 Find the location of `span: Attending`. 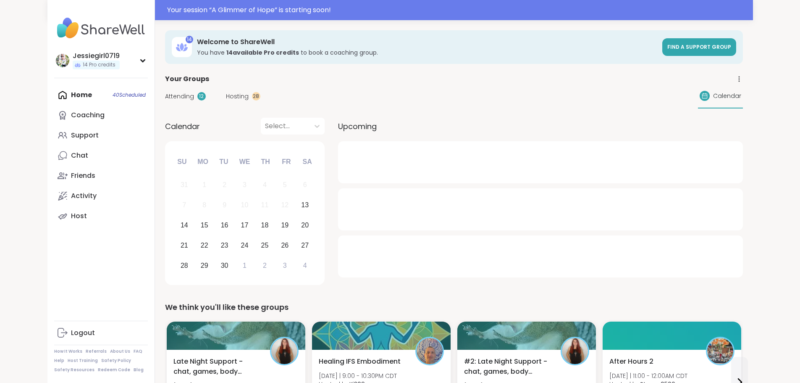

span: Attending is located at coordinates (179, 96).